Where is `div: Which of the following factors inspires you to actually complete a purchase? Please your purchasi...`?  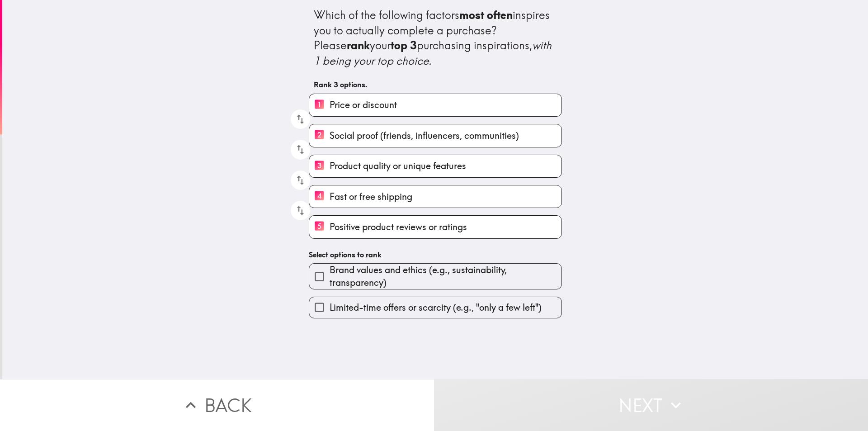 div: Which of the following factors inspires you to actually complete a purchase? Please your purchasi... is located at coordinates (436, 38).